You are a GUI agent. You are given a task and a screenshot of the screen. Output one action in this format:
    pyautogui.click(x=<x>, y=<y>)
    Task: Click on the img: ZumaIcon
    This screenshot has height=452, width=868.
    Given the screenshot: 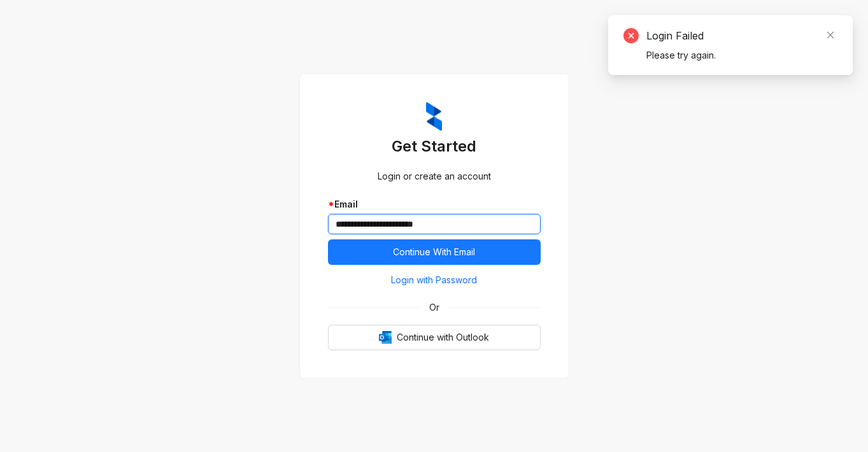 What is the action you would take?
    pyautogui.click(x=434, y=117)
    